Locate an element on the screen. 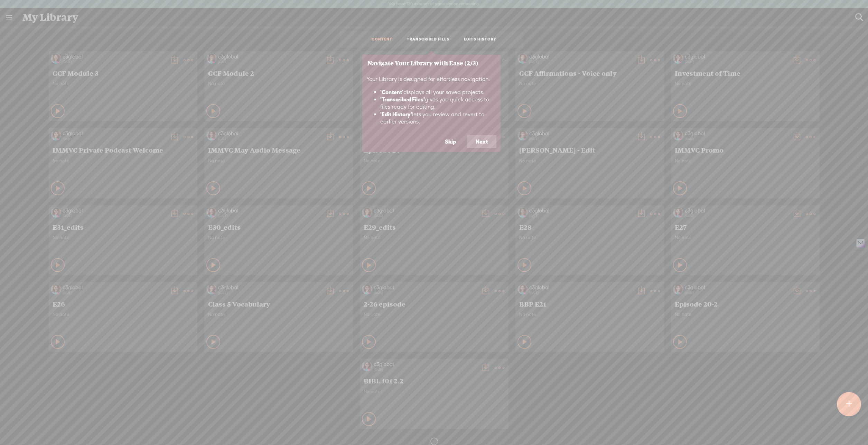 This screenshot has width=868, height=445. b: 'Edit History' is located at coordinates (396, 114).